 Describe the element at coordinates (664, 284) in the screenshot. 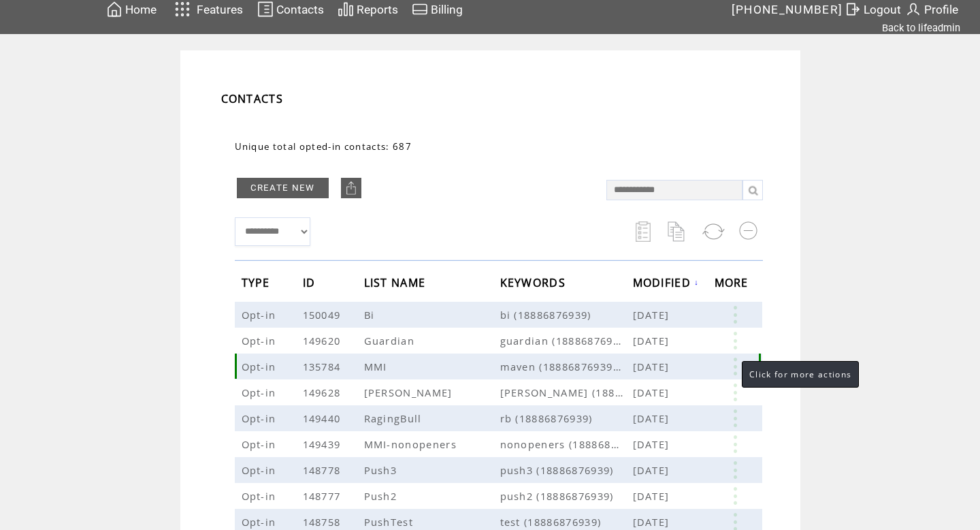

I see `span: MODIFIED` at that location.